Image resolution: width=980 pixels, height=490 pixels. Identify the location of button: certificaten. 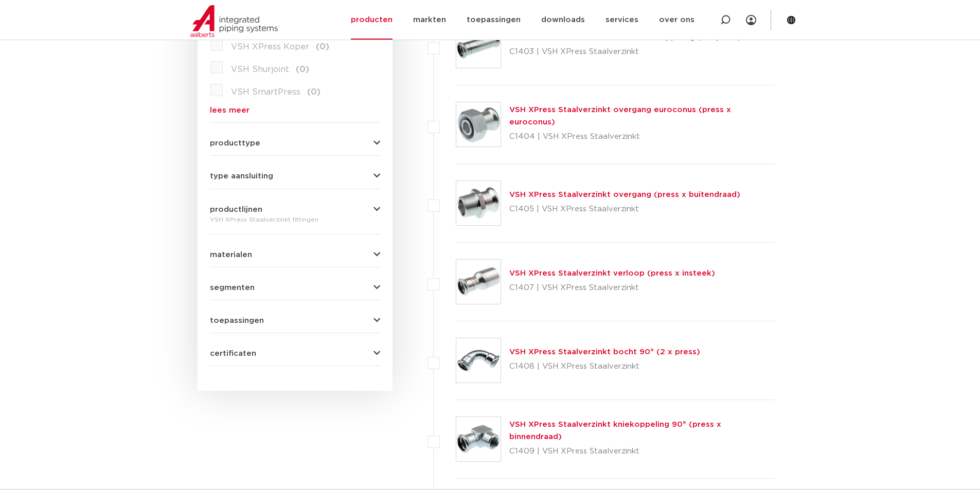
(295, 354).